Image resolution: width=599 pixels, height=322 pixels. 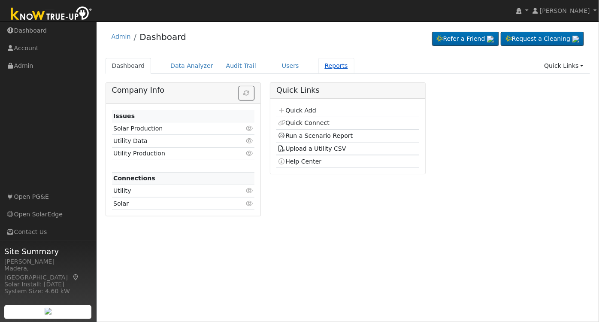 I want to click on a: Data Analyzer, so click(x=192, y=66).